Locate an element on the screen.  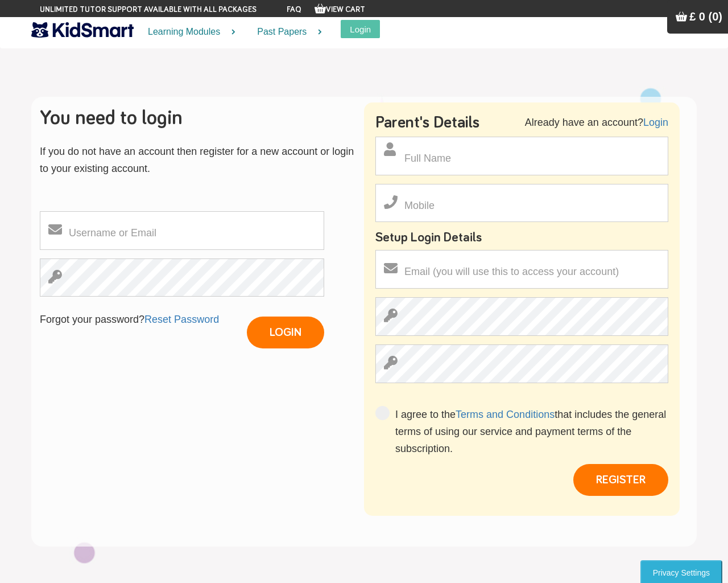
a: Past Papers is located at coordinates (286, 31).